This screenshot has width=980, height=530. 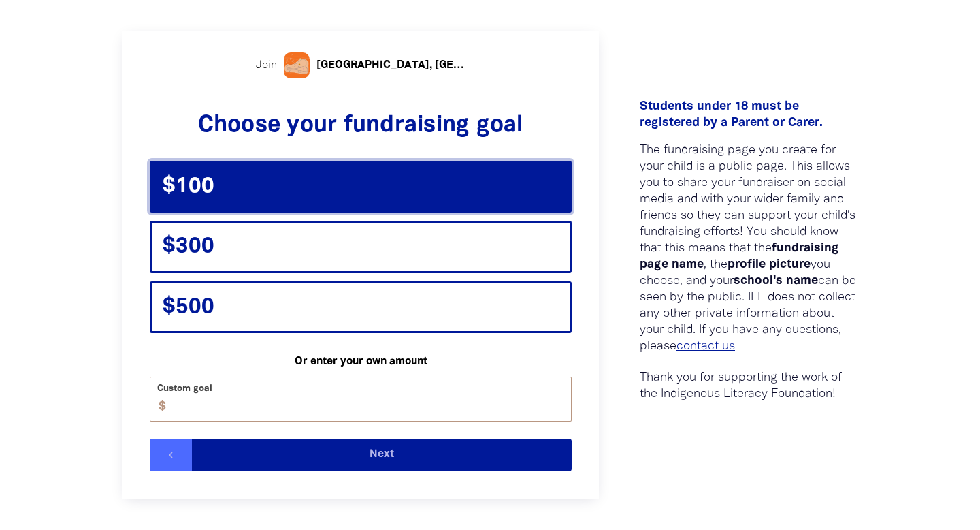 I want to click on span: $500, so click(x=241, y=308).